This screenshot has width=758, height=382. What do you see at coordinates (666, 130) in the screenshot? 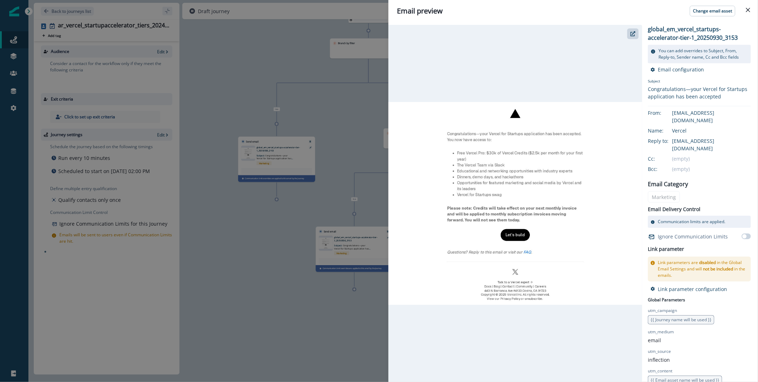
I see `div: Name:` at bounding box center [666, 130].